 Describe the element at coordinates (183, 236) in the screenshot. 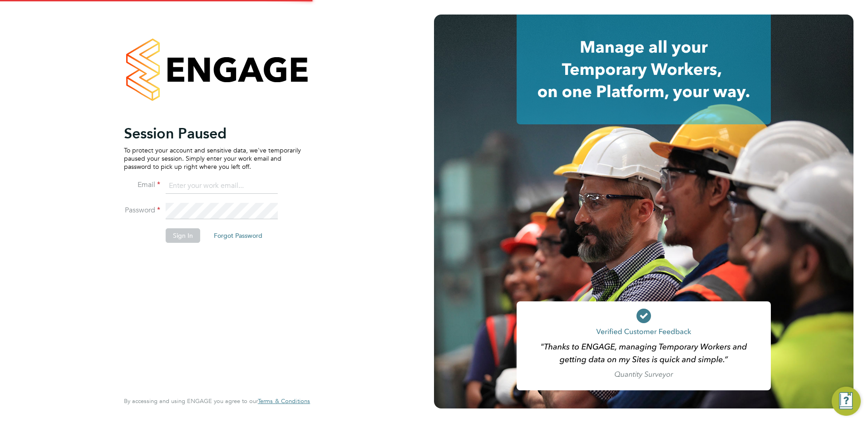

I see `button: Sign In` at that location.